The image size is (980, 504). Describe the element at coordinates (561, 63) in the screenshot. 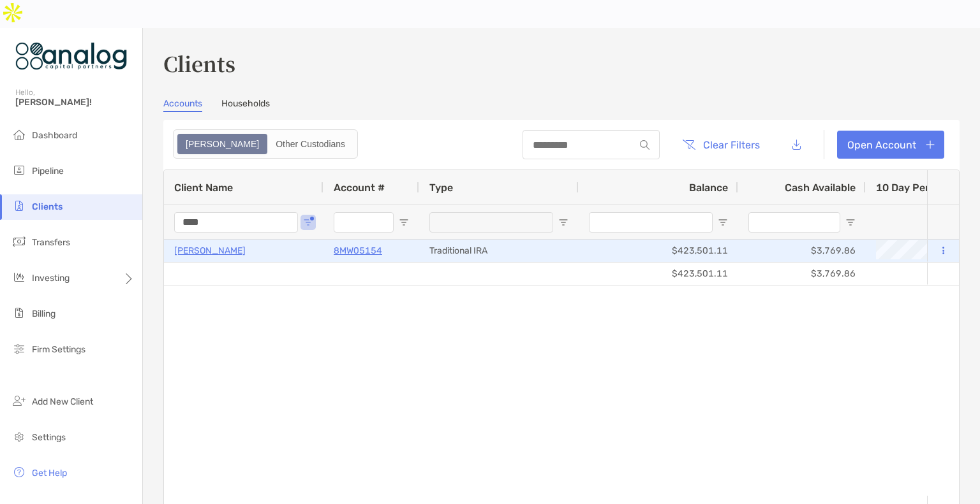

I see `h3: Clients` at that location.